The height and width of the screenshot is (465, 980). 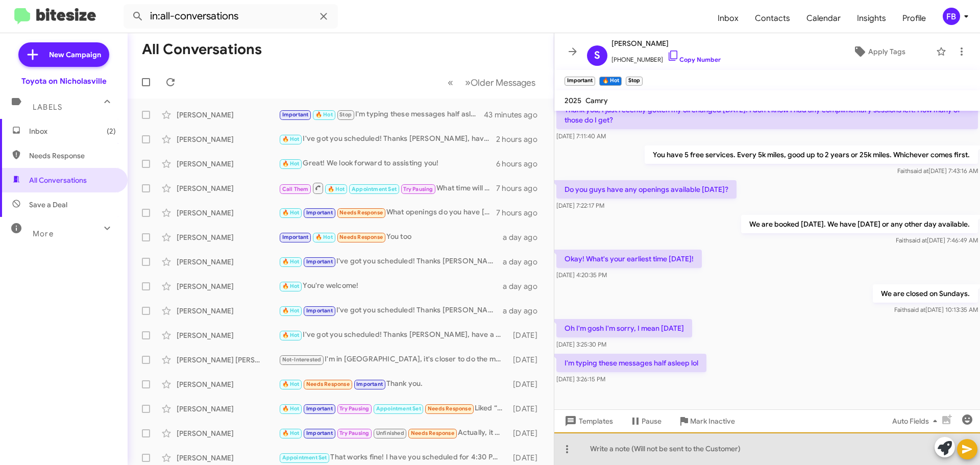 I want to click on p: We are closed on Sundays., so click(x=926, y=293).